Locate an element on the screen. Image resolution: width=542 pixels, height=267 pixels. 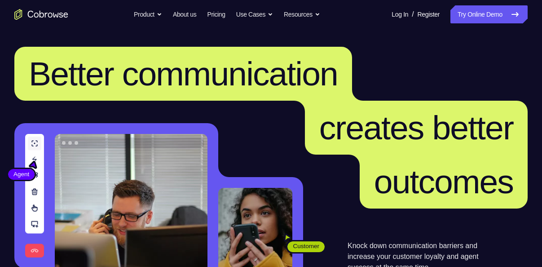
button: Product is located at coordinates (148, 14).